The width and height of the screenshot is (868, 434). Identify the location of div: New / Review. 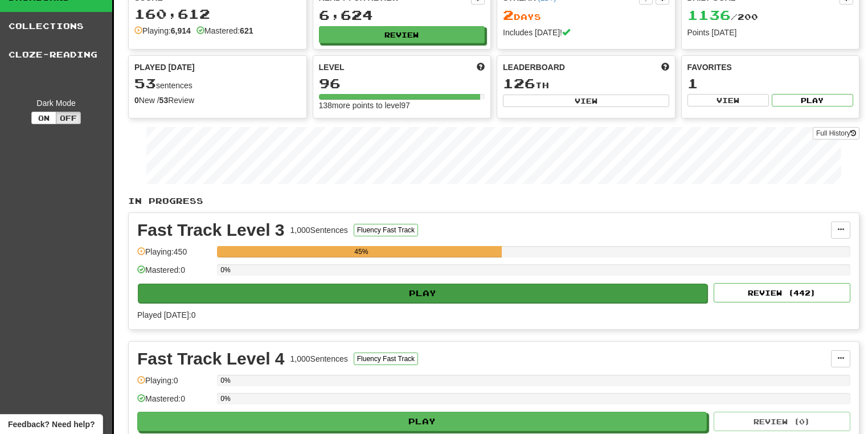
(217, 100).